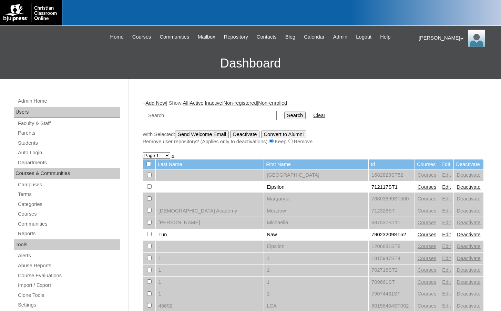 This screenshot has width=501, height=311. I want to click on a: Help, so click(385, 37).